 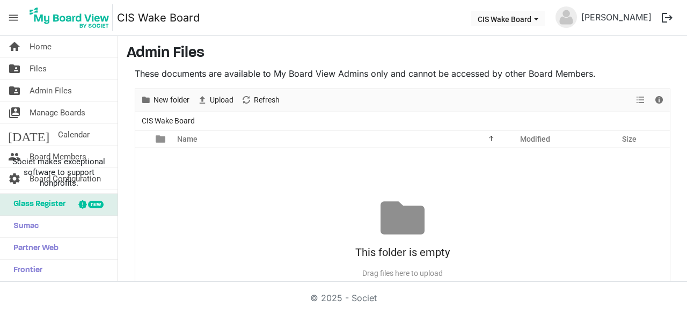 I want to click on div: New folder, so click(x=165, y=100).